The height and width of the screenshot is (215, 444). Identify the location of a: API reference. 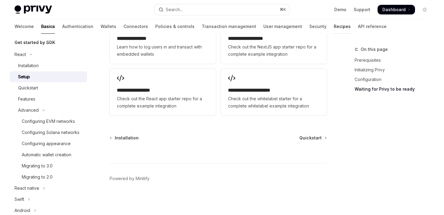
(372, 27).